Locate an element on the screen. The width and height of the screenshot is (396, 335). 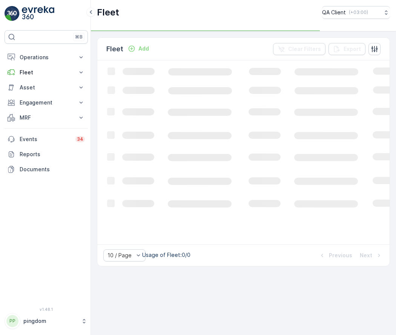
button: Fleet is located at coordinates (46, 72).